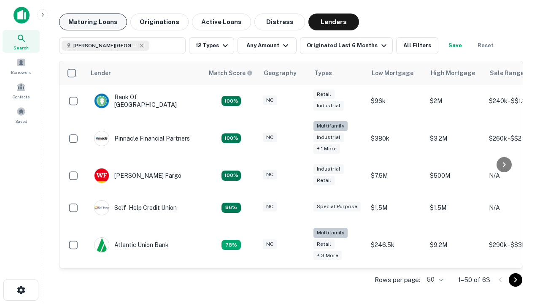 This screenshot has width=540, height=304. What do you see at coordinates (101, 73) in the screenshot?
I see `div: Lender` at bounding box center [101, 73].